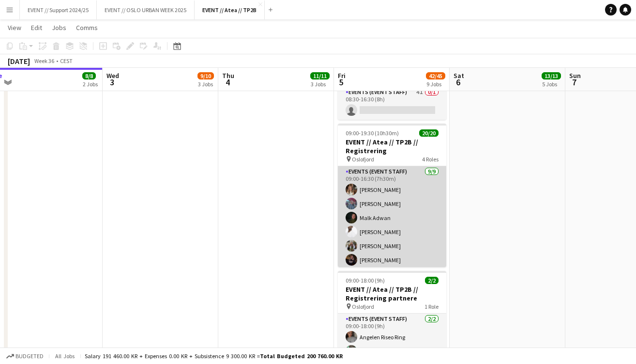 Image resolution: width=636 pixels, height=364 pixels. Describe the element at coordinates (64, 355) in the screenshot. I see `span: All jobs` at that location.